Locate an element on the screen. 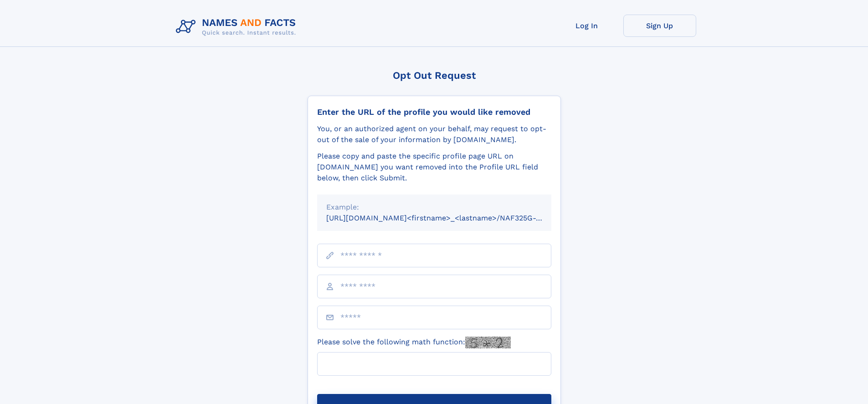  div: Opt Out Request is located at coordinates (434, 75).